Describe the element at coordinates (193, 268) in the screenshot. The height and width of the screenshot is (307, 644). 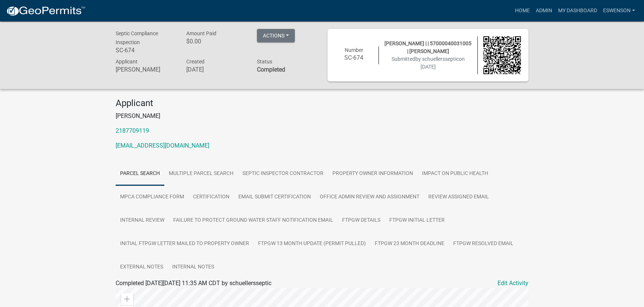
I see `a: Internal Notes` at that location.